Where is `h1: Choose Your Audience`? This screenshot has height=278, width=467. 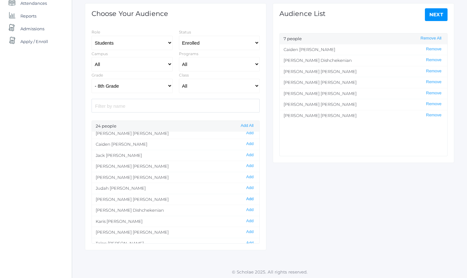 h1: Choose Your Audience is located at coordinates (130, 13).